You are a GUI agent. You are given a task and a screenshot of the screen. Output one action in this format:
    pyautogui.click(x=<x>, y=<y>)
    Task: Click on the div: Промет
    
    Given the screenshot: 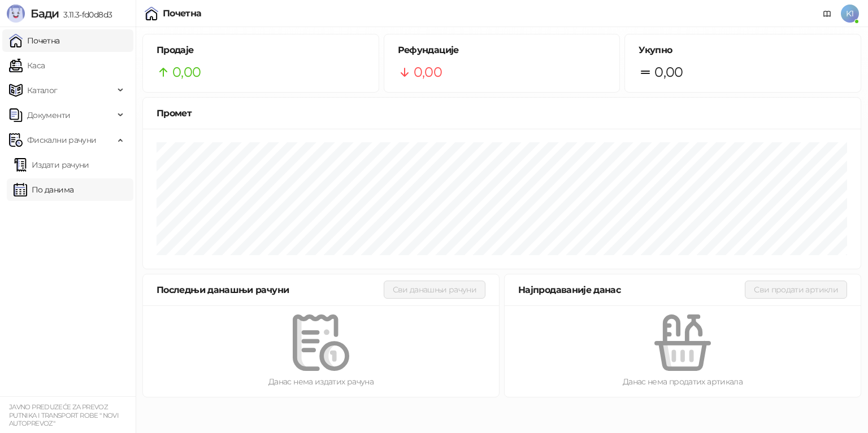 What is the action you would take?
    pyautogui.click(x=502, y=113)
    